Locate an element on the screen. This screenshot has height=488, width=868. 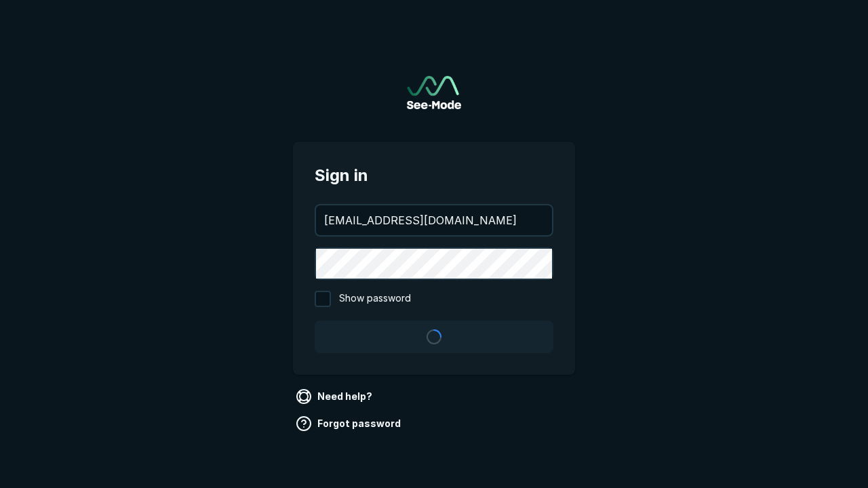
img: See-Mode Logo is located at coordinates (434, 92).